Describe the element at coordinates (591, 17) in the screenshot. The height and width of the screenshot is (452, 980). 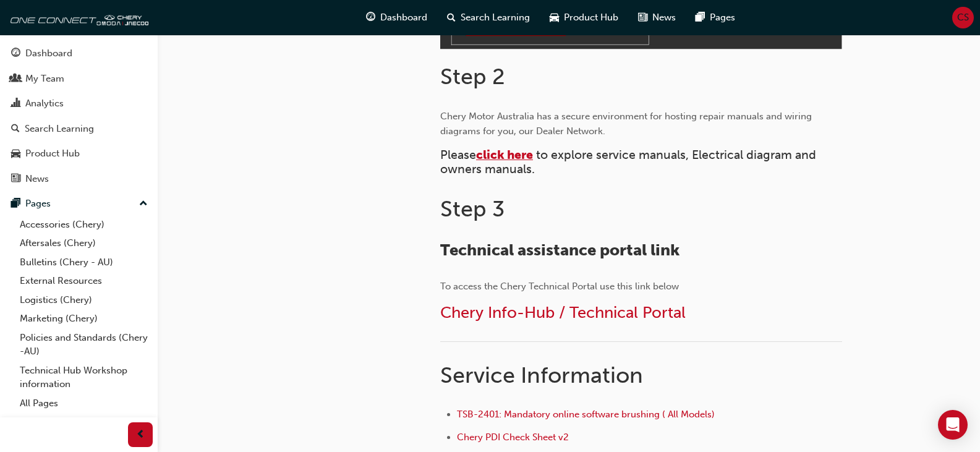
I see `span: Product Hub` at that location.